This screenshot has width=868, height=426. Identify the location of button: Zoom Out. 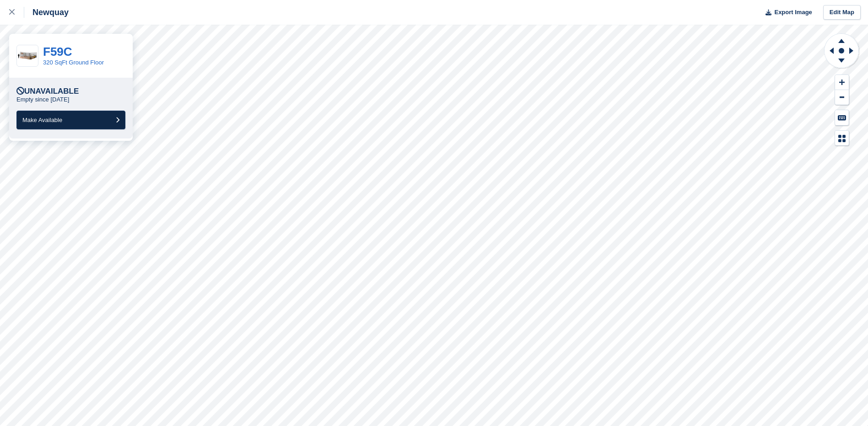
(842, 98).